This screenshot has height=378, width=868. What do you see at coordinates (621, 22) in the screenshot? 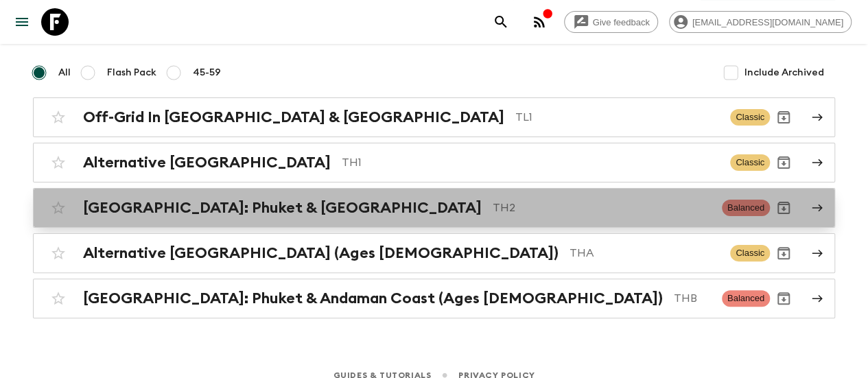
I see `span: Give feedback` at bounding box center [621, 22].